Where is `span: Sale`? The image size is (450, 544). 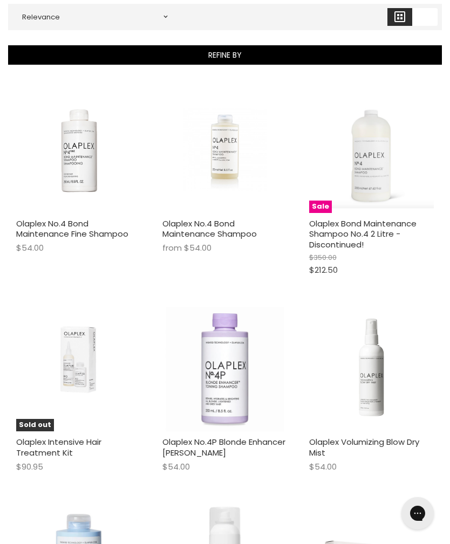
span: Sale is located at coordinates (321, 207).